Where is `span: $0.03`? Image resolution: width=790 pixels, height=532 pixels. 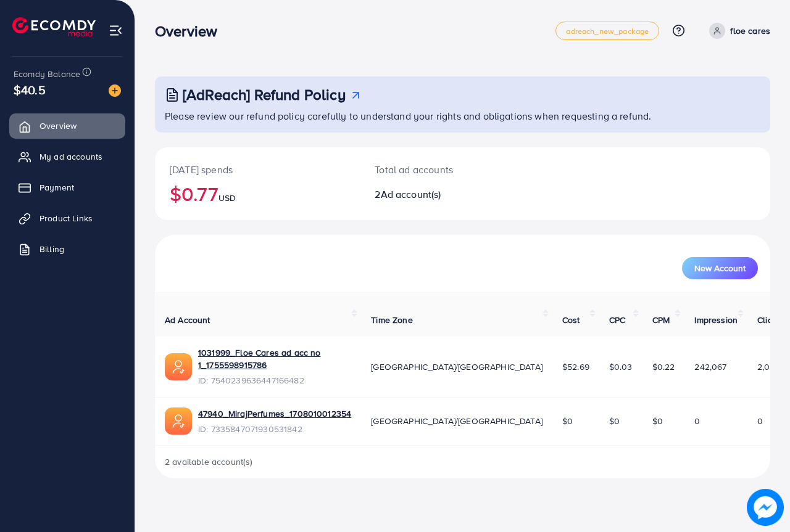 span: $0.03 is located at coordinates (621, 367).